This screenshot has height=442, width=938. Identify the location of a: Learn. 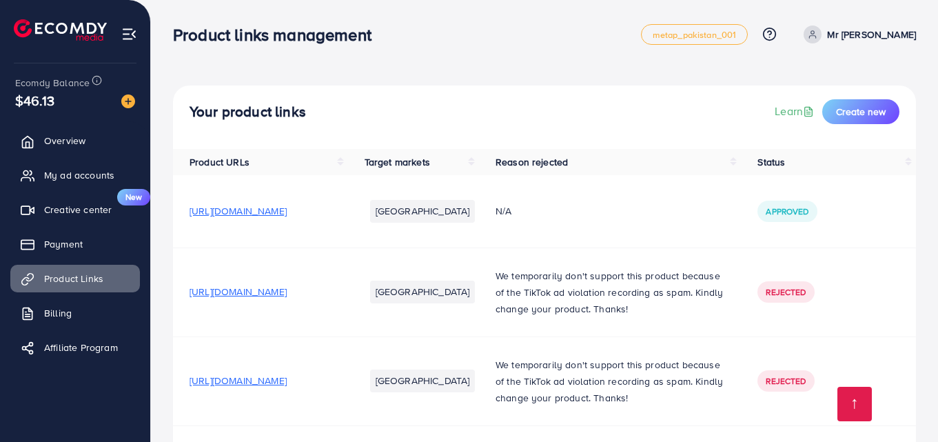
(796, 111).